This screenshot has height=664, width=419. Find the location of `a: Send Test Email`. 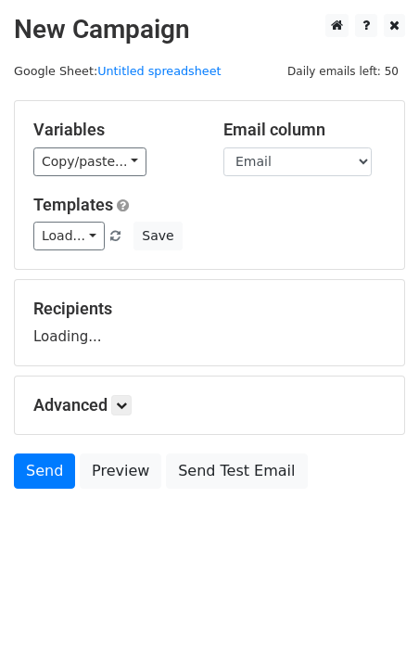

a: Send Test Email is located at coordinates (236, 471).